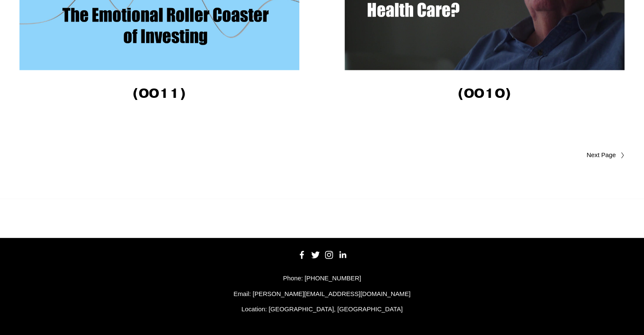 The image size is (644, 335). I want to click on a: LinkedIn, so click(343, 255).